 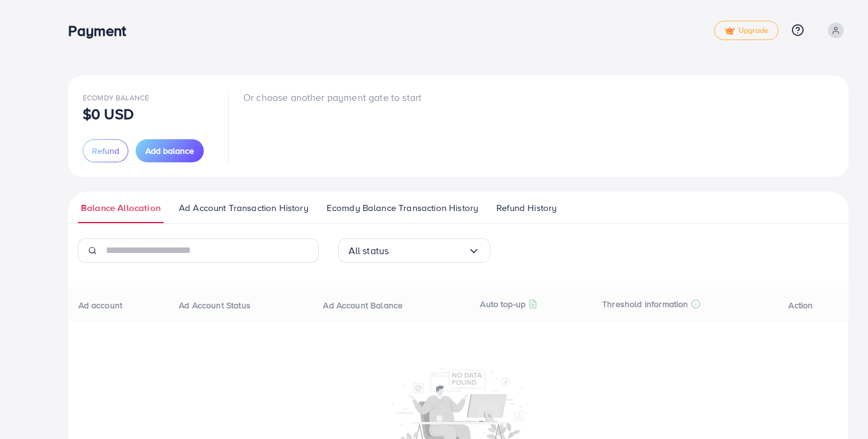 What do you see at coordinates (746, 31) in the screenshot?
I see `a: tickUpgrade` at bounding box center [746, 31].